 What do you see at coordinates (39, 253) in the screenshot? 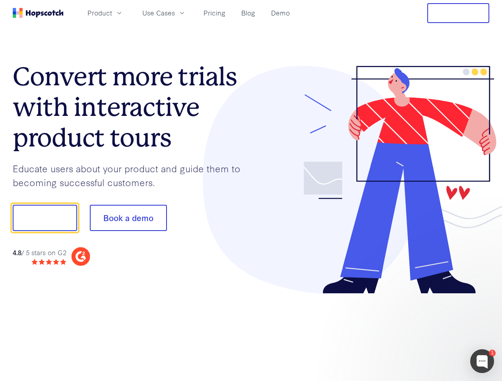
I see `div: / 5 stars on G2` at bounding box center [39, 253].